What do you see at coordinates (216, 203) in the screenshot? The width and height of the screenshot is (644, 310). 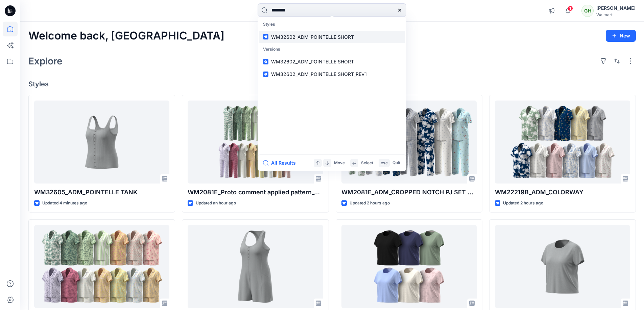 I see `p: Updated an hour ago` at bounding box center [216, 203].